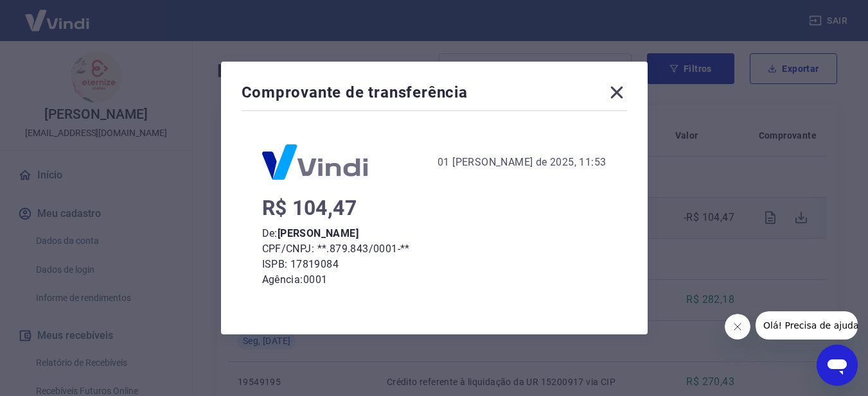  Describe the element at coordinates (434, 249) in the screenshot. I see `p: CPF/CNPJ: **.879.843/0001-**` at that location.